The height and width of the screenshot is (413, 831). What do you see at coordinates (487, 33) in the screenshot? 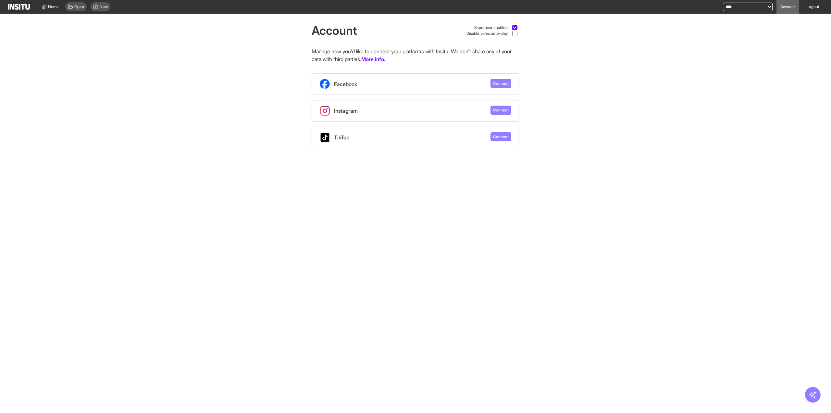
I see `span: Disable video auto-play` at bounding box center [487, 33].